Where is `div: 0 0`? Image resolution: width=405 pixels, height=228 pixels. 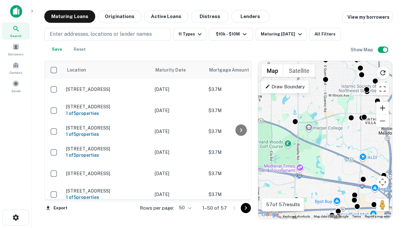
div: 0 0 is located at coordinates (325, 140).